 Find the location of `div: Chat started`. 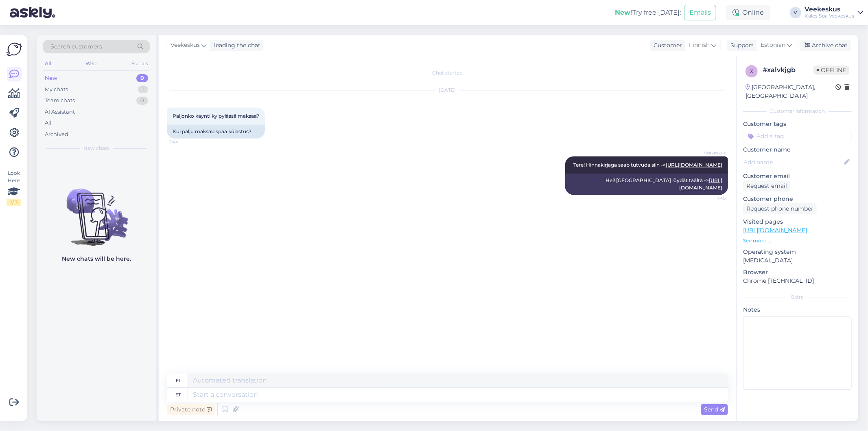

div: Chat started is located at coordinates (447, 73).